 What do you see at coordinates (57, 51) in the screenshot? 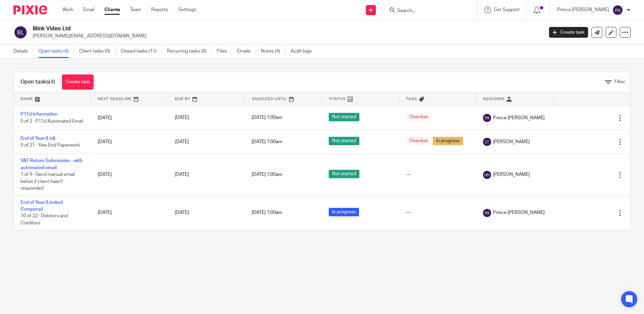
I see `a: Open tasks (4)` at bounding box center [57, 51].